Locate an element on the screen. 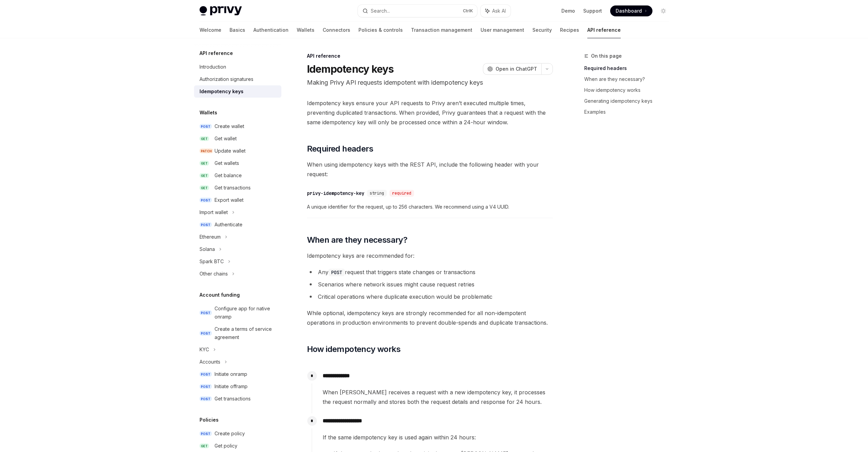 Image resolution: width=868 pixels, height=452 pixels. code: POST is located at coordinates (337, 273).